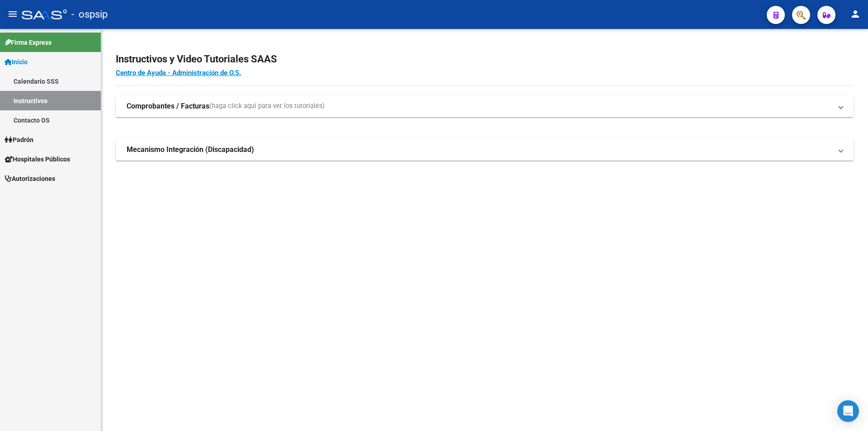 The image size is (868, 431). Describe the element at coordinates (485, 107) in the screenshot. I see `mat-expansion-panel-header: Comprobantes / Facturas(haga click aquí para ver los tutoriales)` at that location.